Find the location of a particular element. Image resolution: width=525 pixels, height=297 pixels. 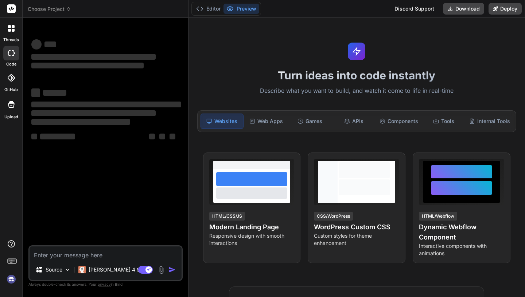

label: code is located at coordinates (11, 64).